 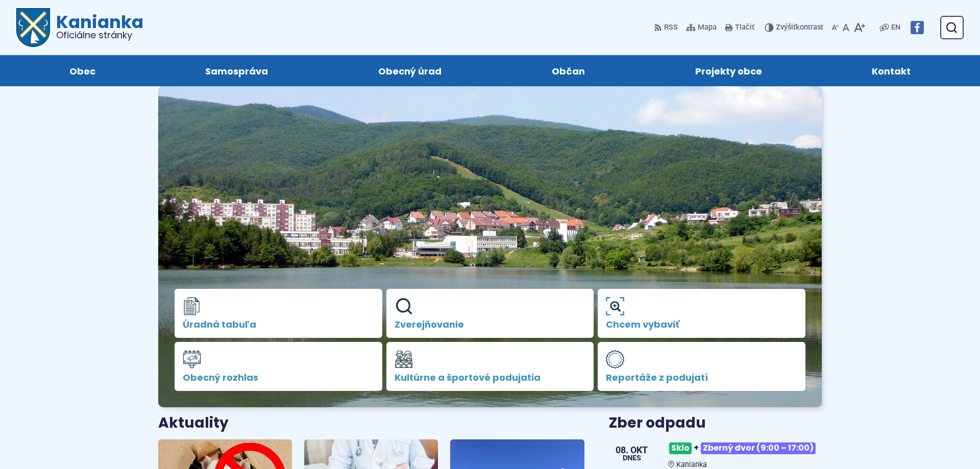 What do you see at coordinates (891, 71) in the screenshot?
I see `a: Kontakt` at bounding box center [891, 71].